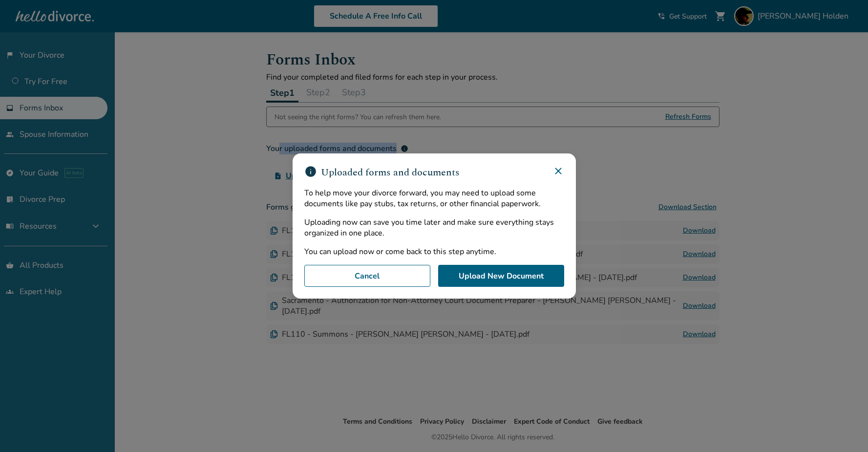 The image size is (868, 452). What do you see at coordinates (843, 429) in the screenshot?
I see `div: Chat Widget` at bounding box center [843, 429].